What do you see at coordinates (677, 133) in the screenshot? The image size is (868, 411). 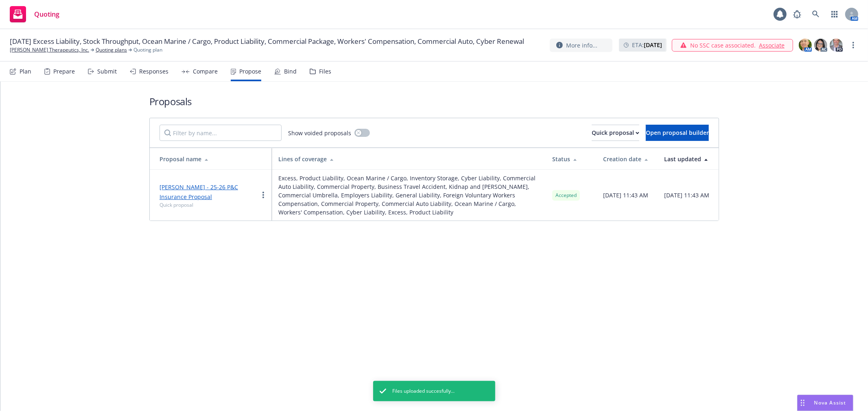 I see `button: Open proposal builder` at bounding box center [677, 133].